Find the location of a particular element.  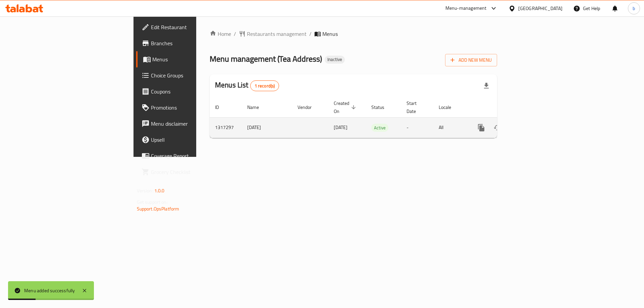

div: Active is located at coordinates (380, 128).